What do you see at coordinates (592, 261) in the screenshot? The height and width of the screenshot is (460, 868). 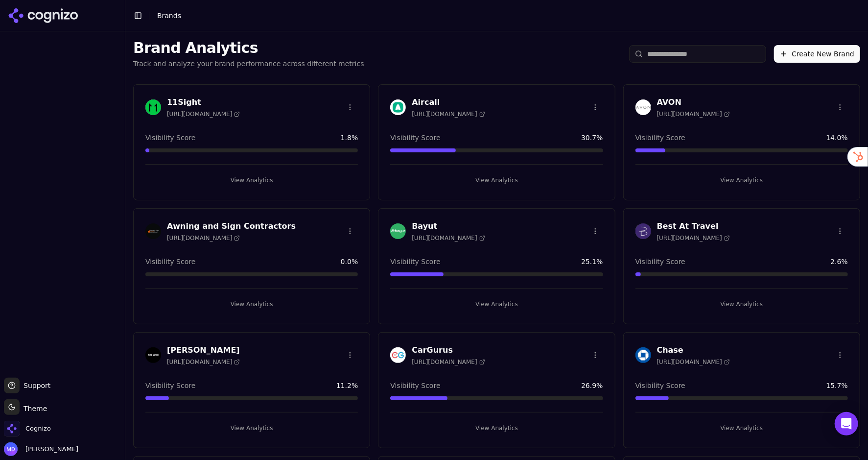 I see `span: 25.1 %` at bounding box center [592, 261].